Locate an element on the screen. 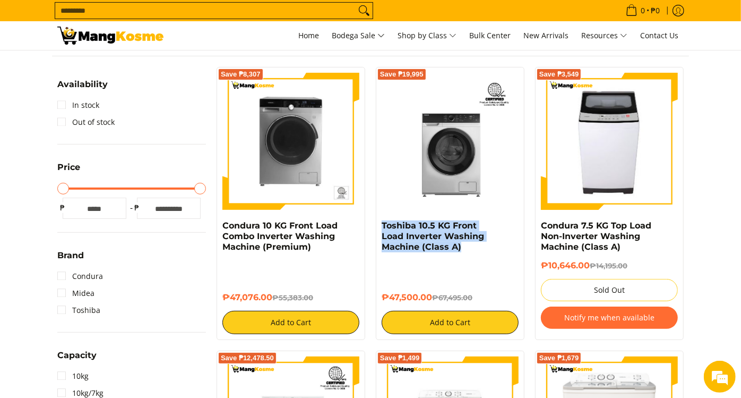 This screenshot has height=398, width=741. a: 10kg is located at coordinates (73, 376).